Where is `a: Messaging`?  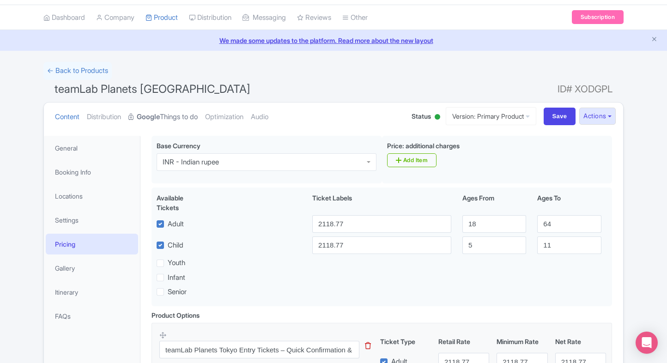
a: Messaging is located at coordinates (264, 18).